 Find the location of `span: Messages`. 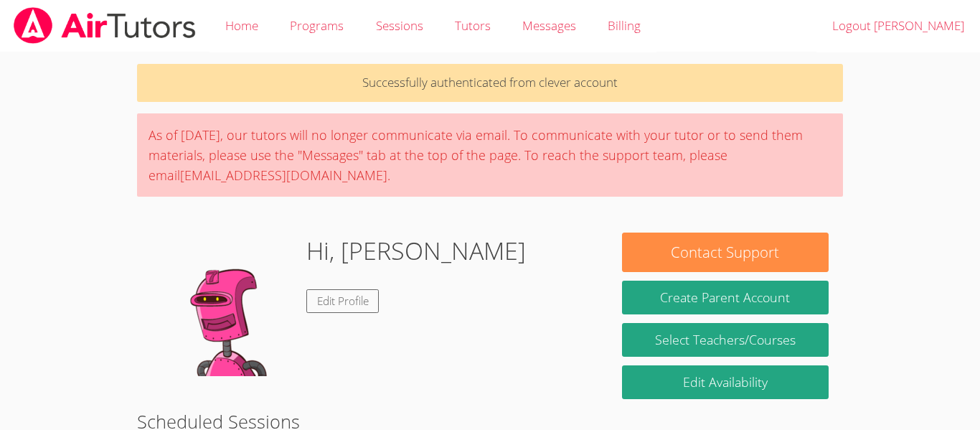

span: Messages is located at coordinates (549, 25).